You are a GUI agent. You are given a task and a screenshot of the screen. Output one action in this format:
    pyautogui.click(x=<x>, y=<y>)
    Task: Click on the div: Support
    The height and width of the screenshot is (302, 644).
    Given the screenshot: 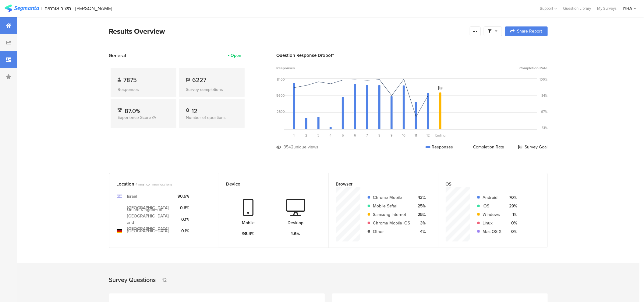 What is the action you would take?
    pyautogui.click(x=548, y=8)
    